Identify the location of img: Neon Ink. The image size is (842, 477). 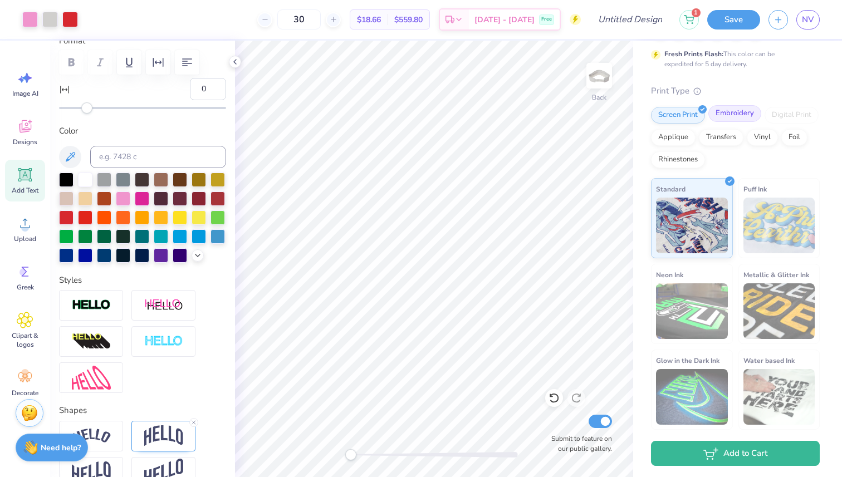
(692, 311).